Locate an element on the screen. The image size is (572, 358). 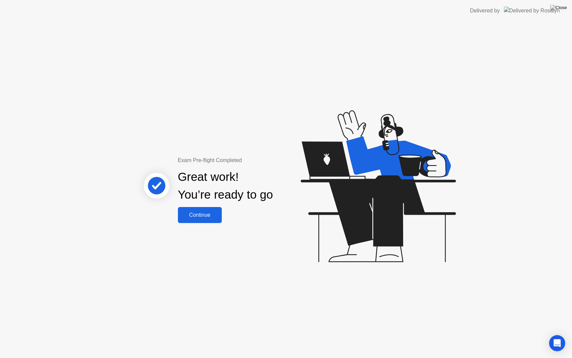
div: Open Intercom Messenger is located at coordinates (558, 343).